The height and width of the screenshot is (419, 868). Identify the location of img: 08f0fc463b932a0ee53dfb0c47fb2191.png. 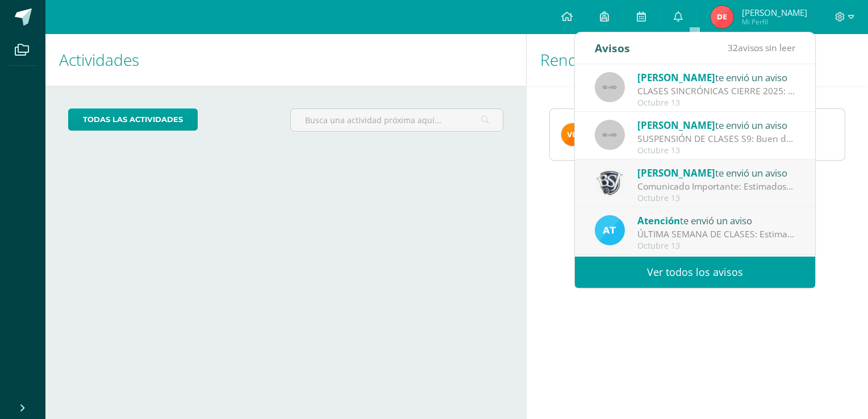
(573, 135).